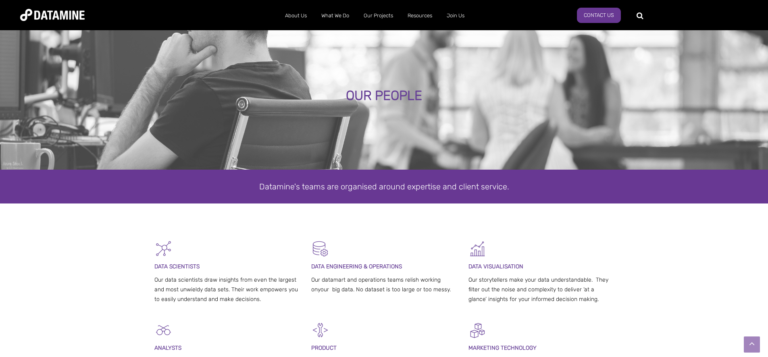  What do you see at coordinates (378, 16) in the screenshot?
I see `a: Our Projects` at bounding box center [378, 16].